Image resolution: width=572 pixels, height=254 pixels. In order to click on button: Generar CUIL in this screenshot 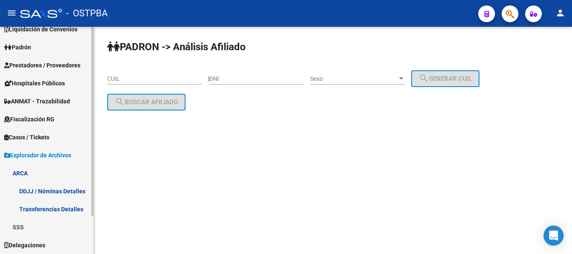, I will do `click(445, 79)`.